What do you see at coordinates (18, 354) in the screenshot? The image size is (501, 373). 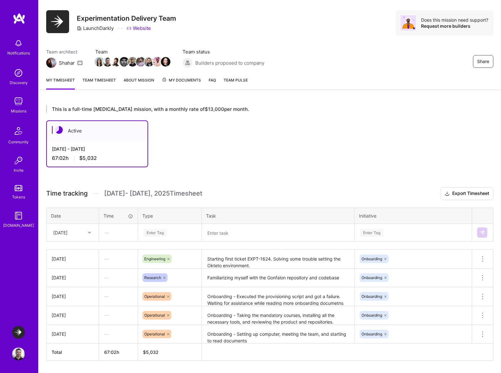 I see `img: User Avatar` at bounding box center [18, 354].